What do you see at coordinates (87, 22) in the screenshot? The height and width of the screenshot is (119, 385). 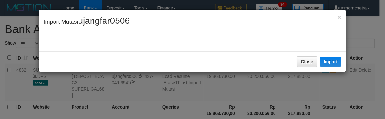 I see `span: Import Mutasi` at bounding box center [87, 22].